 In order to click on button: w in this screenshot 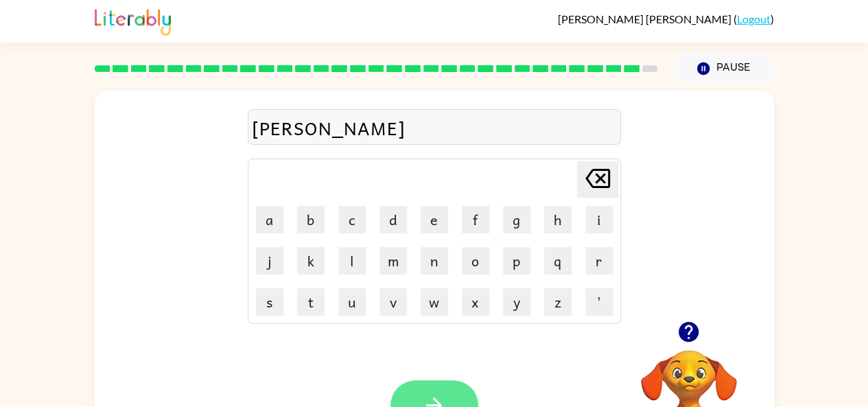, I will do `click(434, 302)`.